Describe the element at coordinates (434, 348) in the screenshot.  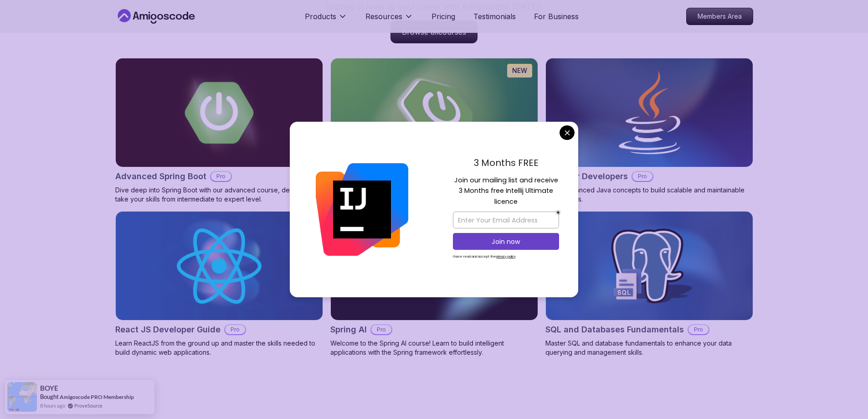
I see `p: Welcome to the Spring AI course! Learn to build intelligent applications with the Spring framewor...` at that location.